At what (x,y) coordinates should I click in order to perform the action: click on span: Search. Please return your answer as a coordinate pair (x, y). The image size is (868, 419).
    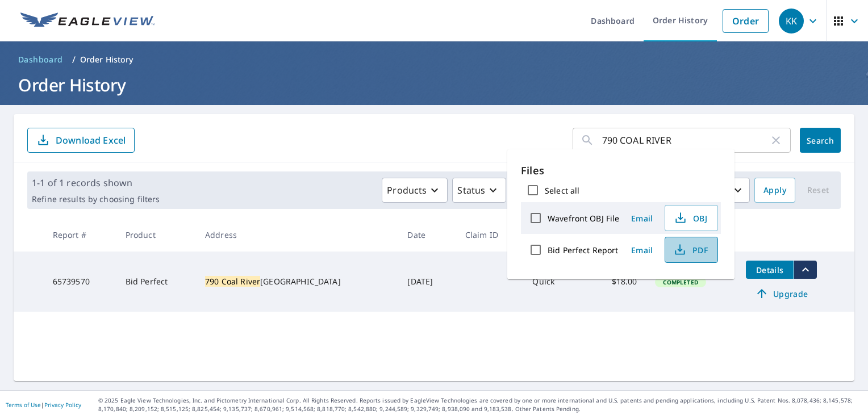
    Looking at the image, I should click on (820, 140).